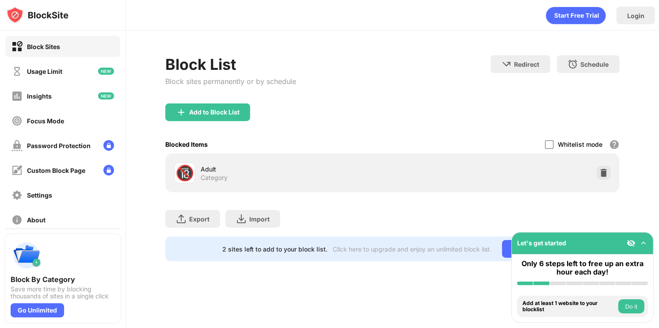 The width and height of the screenshot is (659, 328). Describe the element at coordinates (17, 145) in the screenshot. I see `img: password-protection-off.svg` at that location.